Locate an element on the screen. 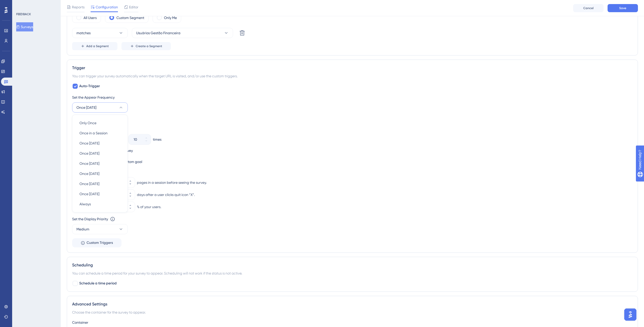 The height and width of the screenshot is (327, 644). button: Once in a Session is located at coordinates (100, 133).